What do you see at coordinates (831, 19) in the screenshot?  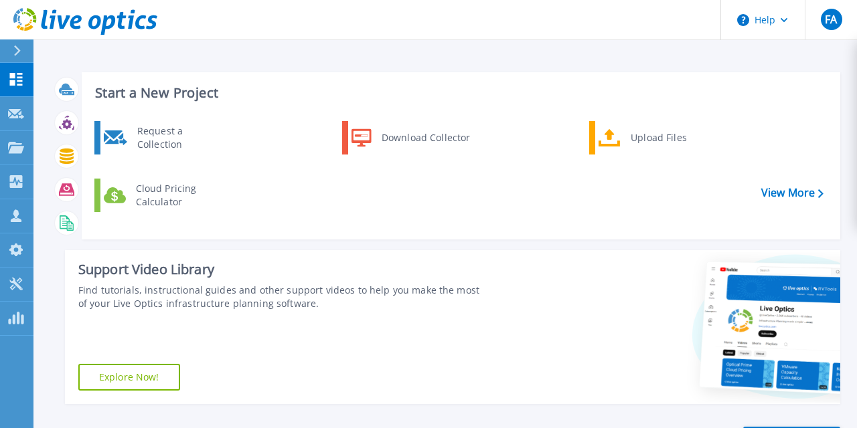 I see `span: FA` at bounding box center [831, 19].